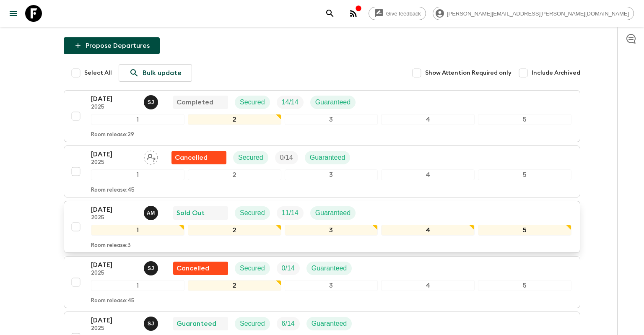 Image resolution: width=644 pixels, height=335 pixels. I want to click on p: 14 / 14, so click(290, 102).